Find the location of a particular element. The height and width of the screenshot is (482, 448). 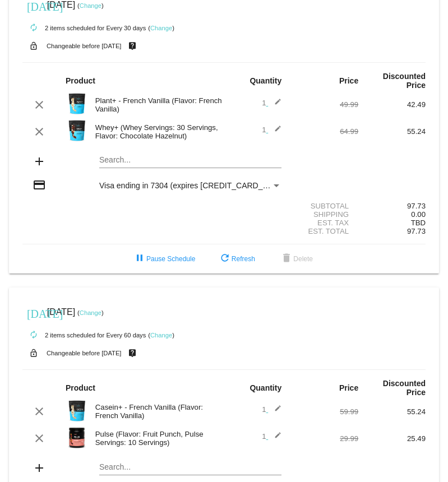

mat-icon: refresh is located at coordinates (225, 259).